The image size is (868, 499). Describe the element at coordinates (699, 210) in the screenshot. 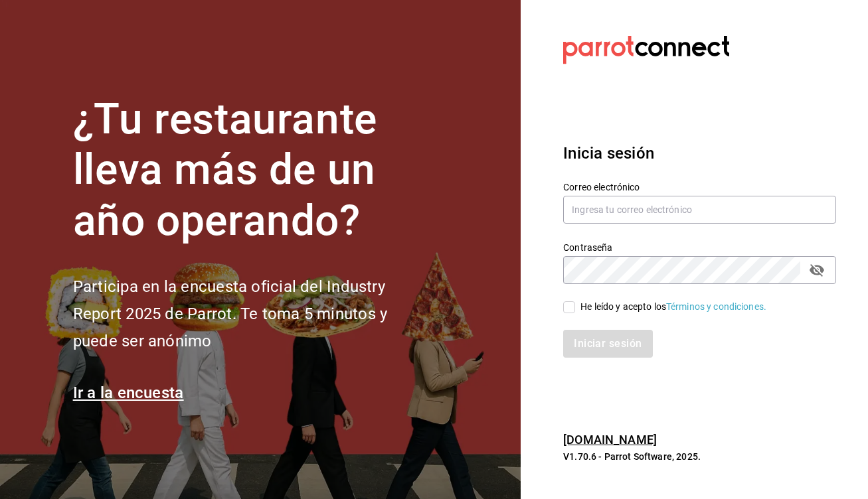

I see `input: Ingresa tu correo electrónico` at that location.